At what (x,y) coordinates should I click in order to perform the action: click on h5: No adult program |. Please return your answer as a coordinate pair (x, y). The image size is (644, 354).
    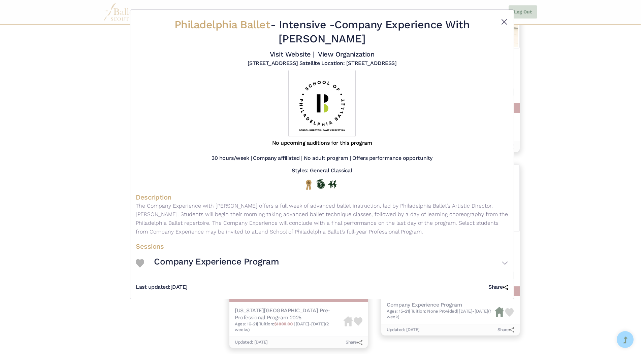
    Looking at the image, I should click on (327, 158).